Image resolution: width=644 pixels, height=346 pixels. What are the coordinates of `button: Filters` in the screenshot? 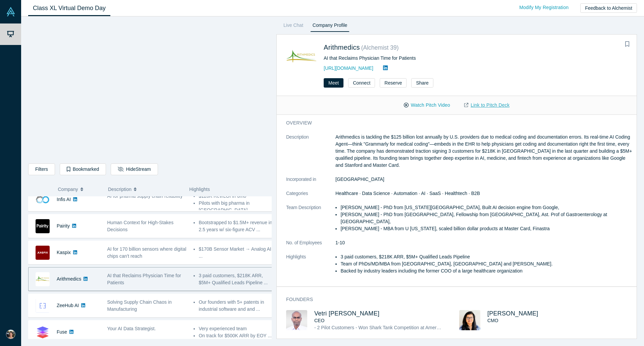 It's located at (42, 169).